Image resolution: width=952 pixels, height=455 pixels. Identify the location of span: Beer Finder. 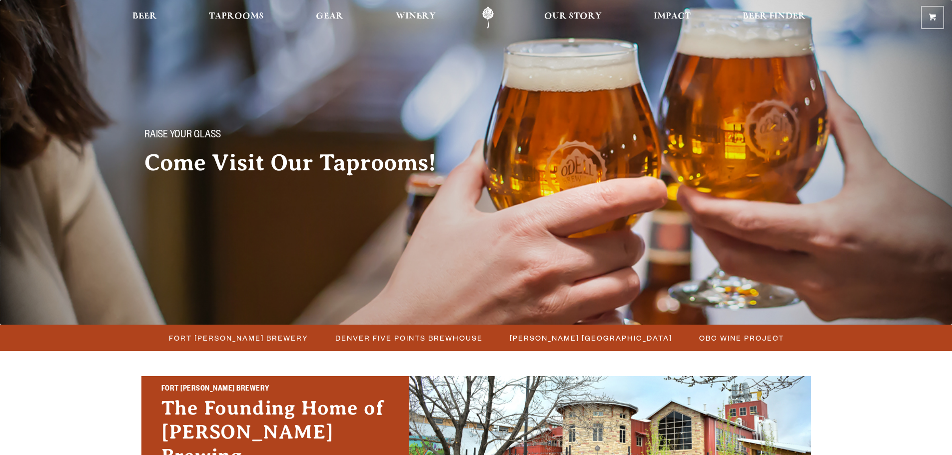
(774, 16).